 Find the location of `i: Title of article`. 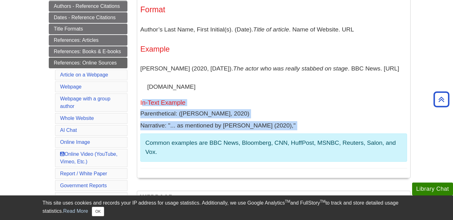

i: Title of article is located at coordinates (271, 29).